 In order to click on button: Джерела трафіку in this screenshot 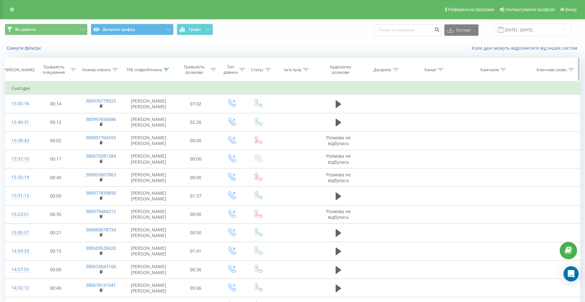, I will do `click(132, 29)`.